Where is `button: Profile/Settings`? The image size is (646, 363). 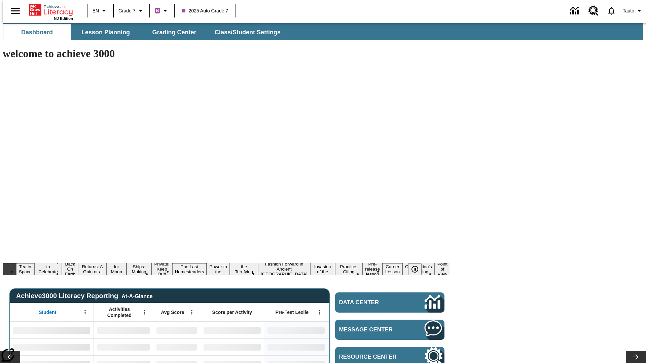 button: Profile/Settings is located at coordinates (633, 11).